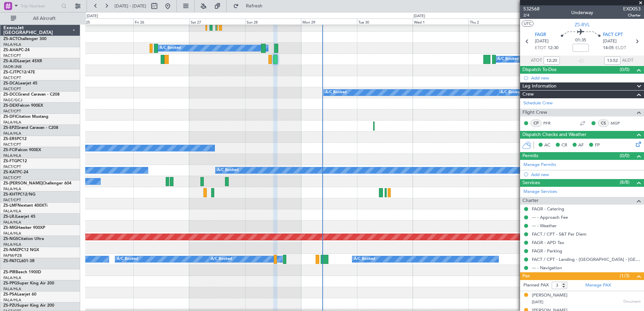  Describe the element at coordinates (16, 50) in the screenshot. I see `a: ZS-AHAPC-24` at that location.